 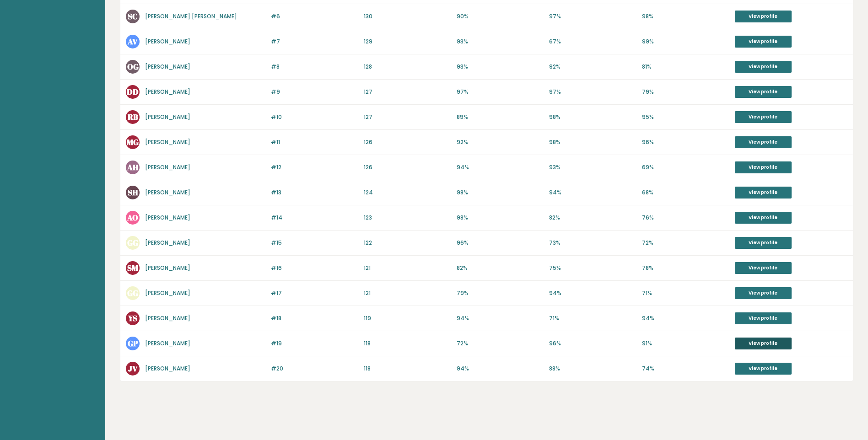 I want to click on p: #11, so click(x=314, y=142).